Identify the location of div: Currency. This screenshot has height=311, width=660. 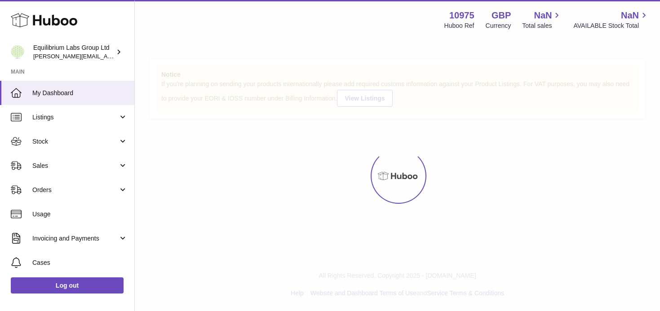
(498, 26).